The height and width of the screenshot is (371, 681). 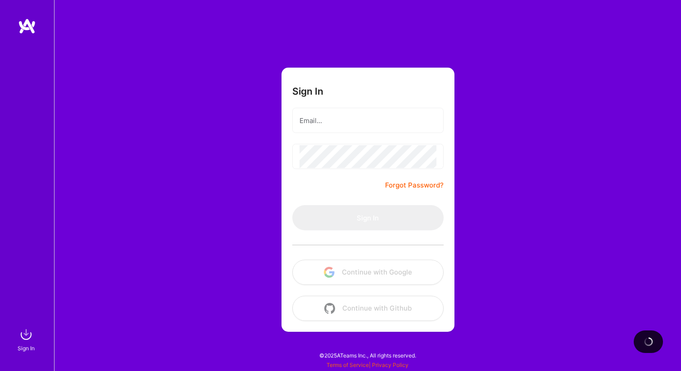 What do you see at coordinates (390, 364) in the screenshot?
I see `a: Privacy Policy` at bounding box center [390, 364].